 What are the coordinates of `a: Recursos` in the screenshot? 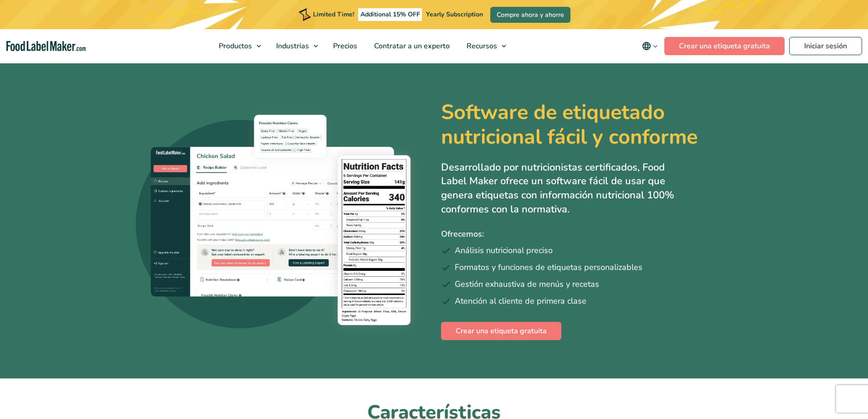 It's located at (484, 46).